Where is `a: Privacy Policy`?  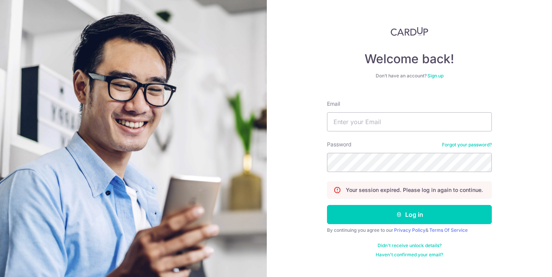 a: Privacy Policy is located at coordinates (410, 230).